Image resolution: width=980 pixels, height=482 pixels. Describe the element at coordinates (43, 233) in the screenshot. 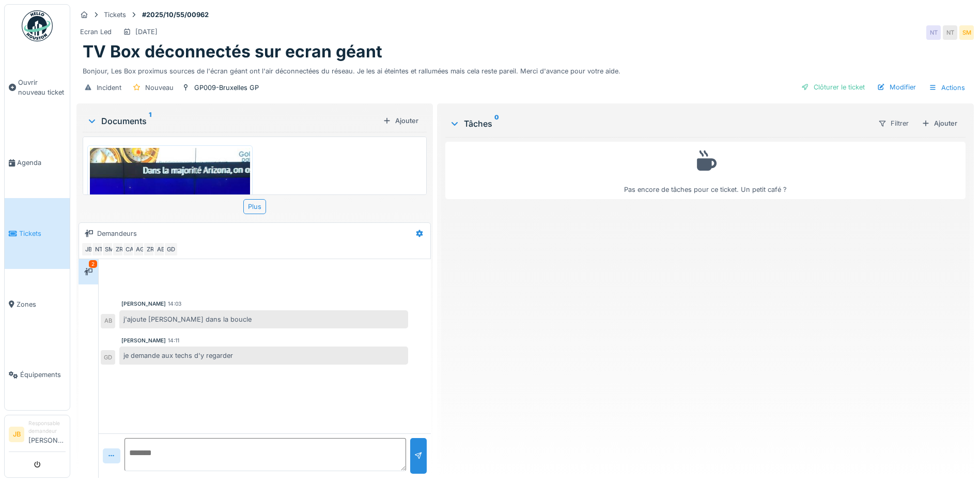

I see `span: Tickets` at that location.